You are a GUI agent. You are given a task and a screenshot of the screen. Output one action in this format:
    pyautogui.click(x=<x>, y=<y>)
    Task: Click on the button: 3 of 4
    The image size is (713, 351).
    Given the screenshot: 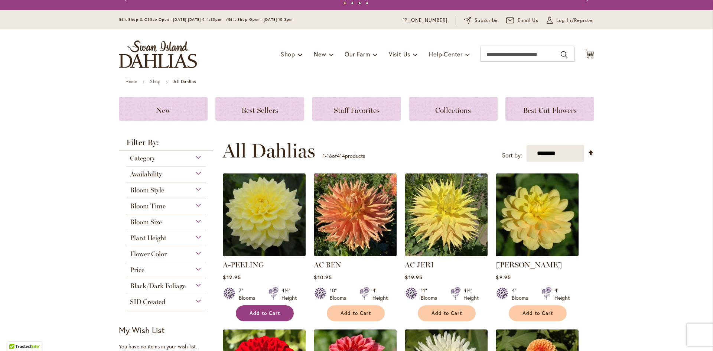 What is the action you would take?
    pyautogui.click(x=360, y=3)
    